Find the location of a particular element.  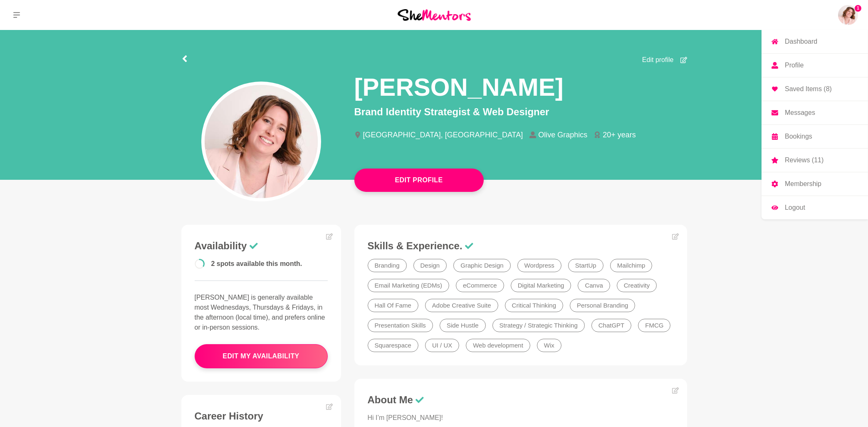

a: Saved Items (8) is located at coordinates (815, 89).